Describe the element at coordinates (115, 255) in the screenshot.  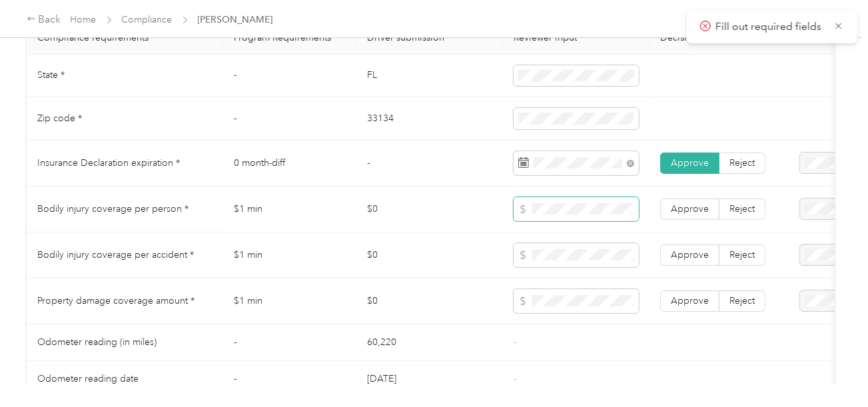
I see `span: Bodily injury coverage per accident *` at that location.